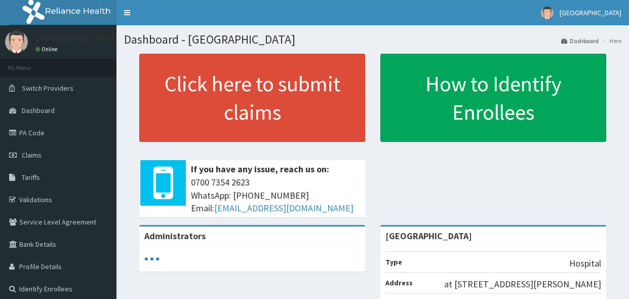 The width and height of the screenshot is (629, 299). Describe the element at coordinates (610, 40) in the screenshot. I see `li: Here` at that location.